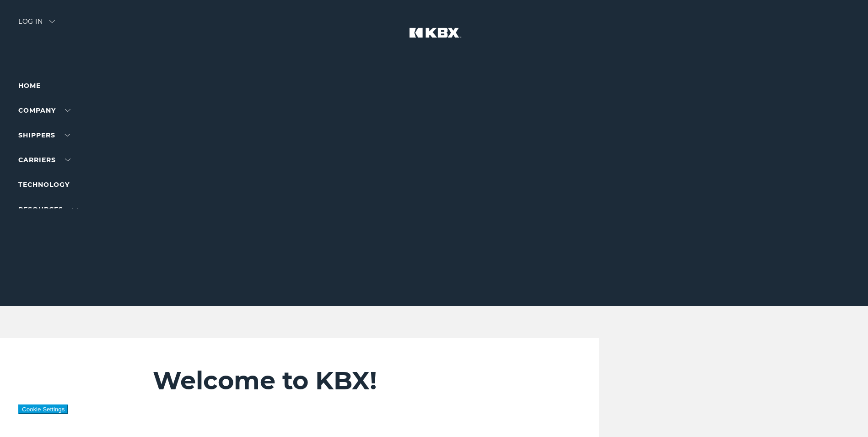 Image resolution: width=868 pixels, height=437 pixels. Describe the element at coordinates (44, 111) in the screenshot. I see `a: Company` at that location.